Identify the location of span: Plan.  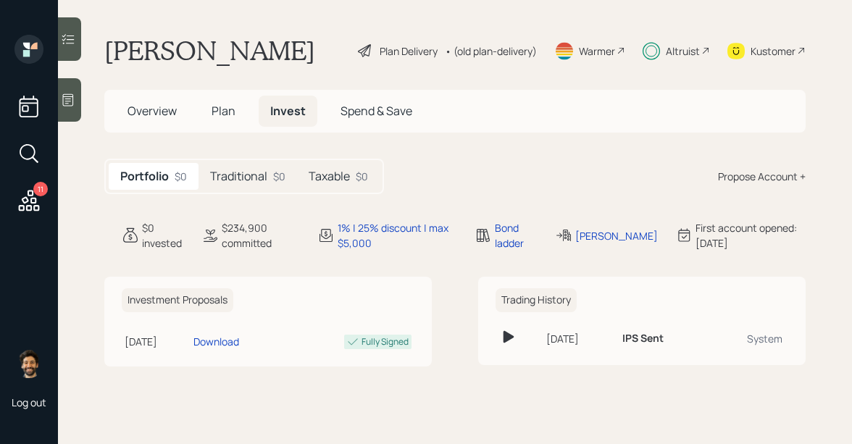
(223, 111).